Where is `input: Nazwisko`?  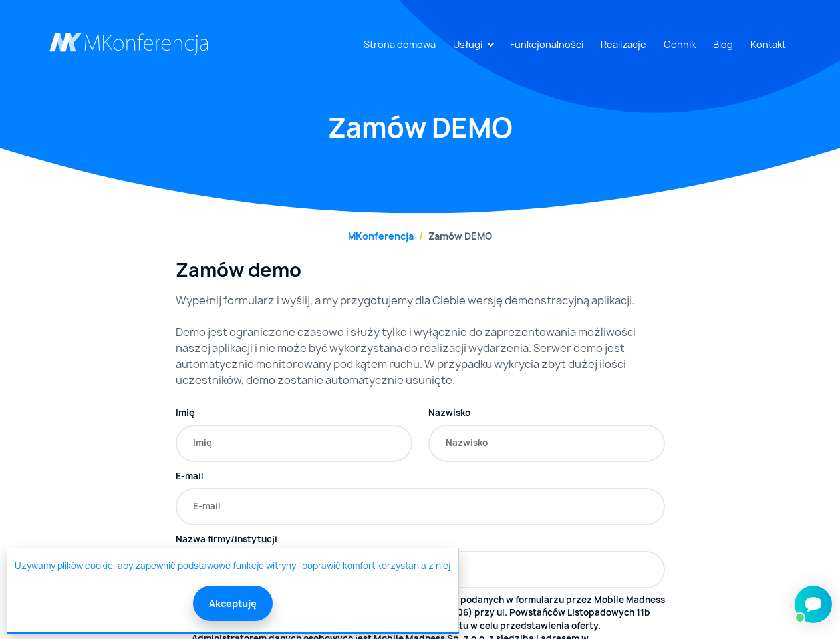
input: Nazwisko is located at coordinates (547, 443).